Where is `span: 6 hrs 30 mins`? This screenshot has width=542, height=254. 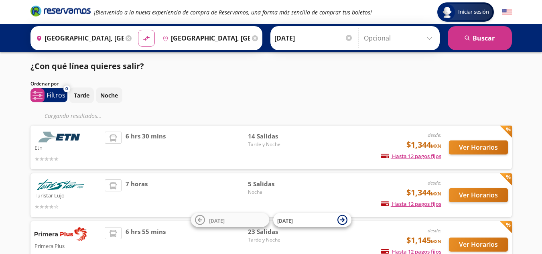 span: 6 hrs 30 mins is located at coordinates (146, 147).